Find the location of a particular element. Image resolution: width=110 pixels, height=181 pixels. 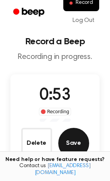

button: Save Audio Record is located at coordinates (74, 143).